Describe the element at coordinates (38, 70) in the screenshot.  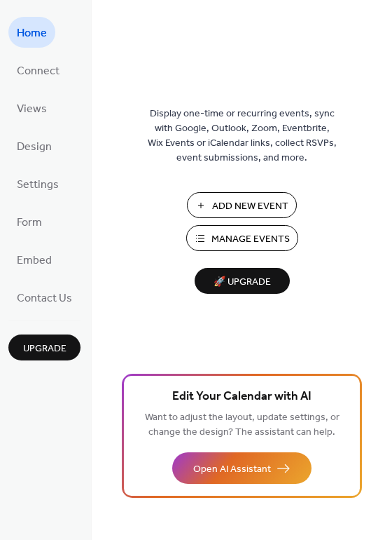
I see `a: Connect` at that location.